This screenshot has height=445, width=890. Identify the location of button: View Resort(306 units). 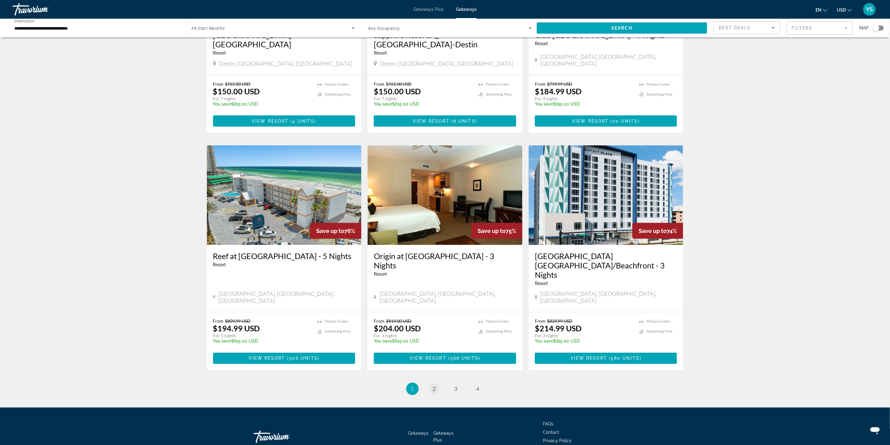
(284, 359).